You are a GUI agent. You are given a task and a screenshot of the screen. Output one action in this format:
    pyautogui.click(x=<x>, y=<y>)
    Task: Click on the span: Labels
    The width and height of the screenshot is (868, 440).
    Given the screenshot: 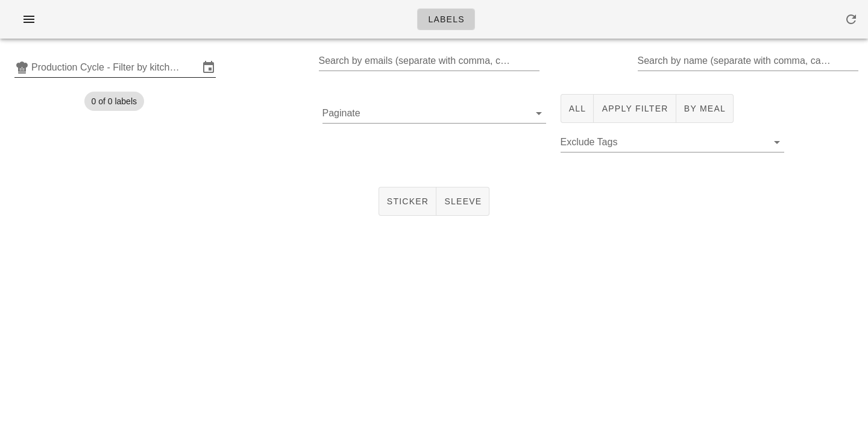 What is the action you would take?
    pyautogui.click(x=446, y=19)
    